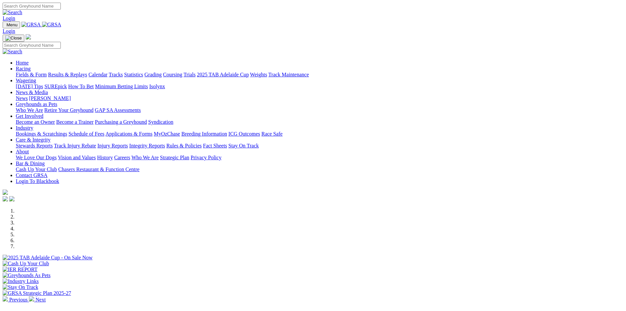  What do you see at coordinates (40, 299) in the screenshot?
I see `span: Next` at bounding box center [40, 299].